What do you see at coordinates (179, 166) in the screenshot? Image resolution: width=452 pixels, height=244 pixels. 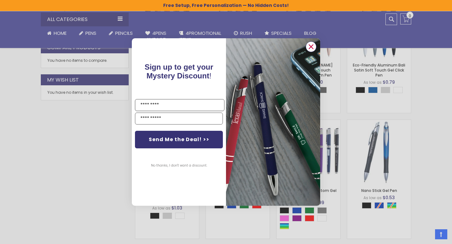 I see `button: No thanks, I don't want a discount.` at bounding box center [179, 166].